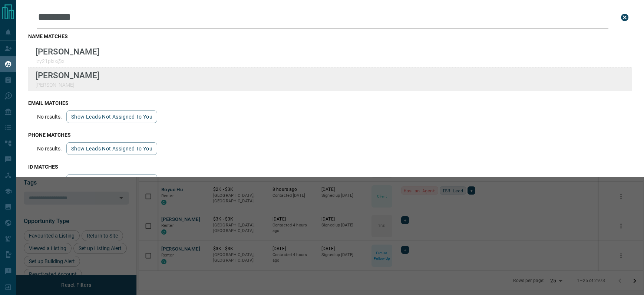 The image size is (644, 295). Describe the element at coordinates (330, 135) in the screenshot. I see `h3: phone matches` at that location.